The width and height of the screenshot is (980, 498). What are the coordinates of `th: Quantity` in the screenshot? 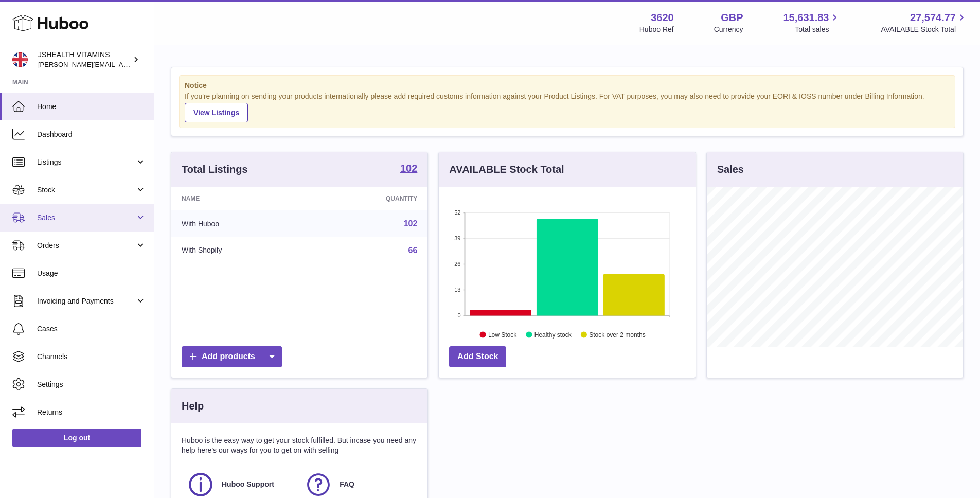 It's located at (369, 199).